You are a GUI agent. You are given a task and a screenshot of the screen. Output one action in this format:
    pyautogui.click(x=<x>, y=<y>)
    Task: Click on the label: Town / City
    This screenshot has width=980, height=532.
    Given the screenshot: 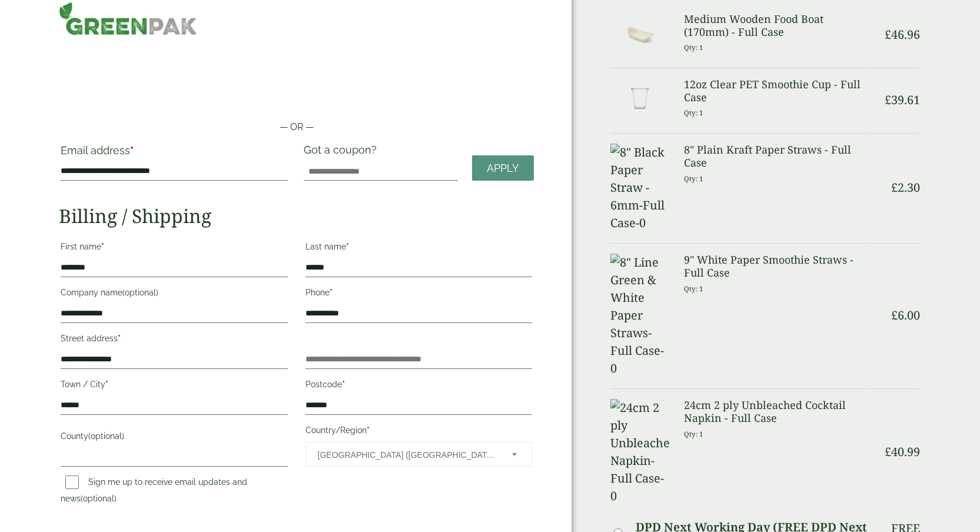 What is the action you would take?
    pyautogui.click(x=174, y=386)
    